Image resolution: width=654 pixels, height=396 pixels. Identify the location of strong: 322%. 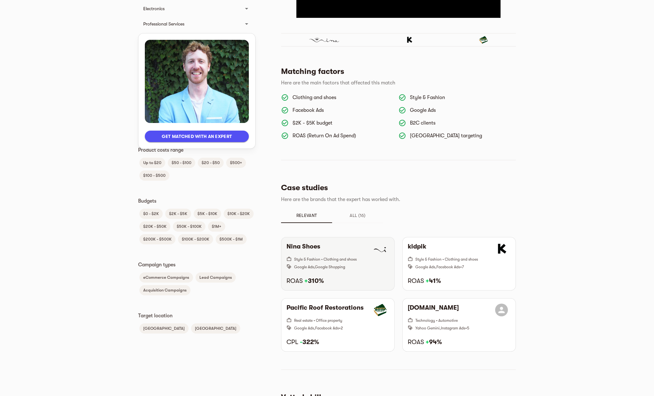
(309, 342).